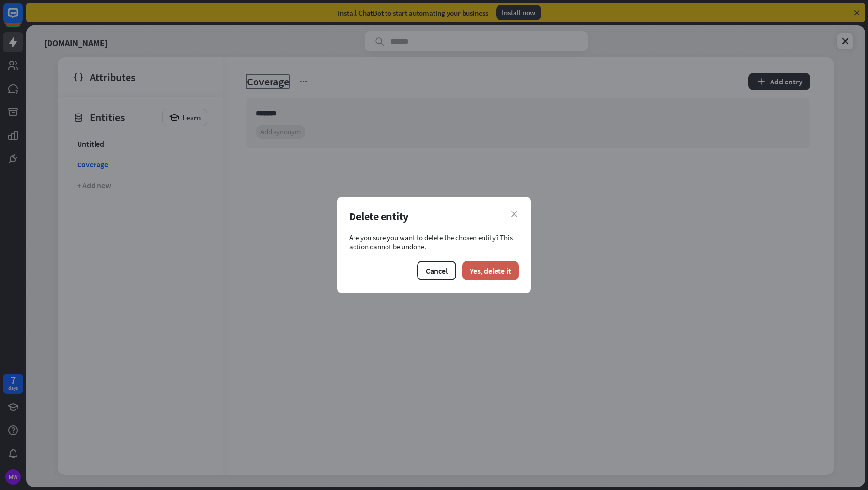  I want to click on button: Yes, delete it, so click(490, 271).